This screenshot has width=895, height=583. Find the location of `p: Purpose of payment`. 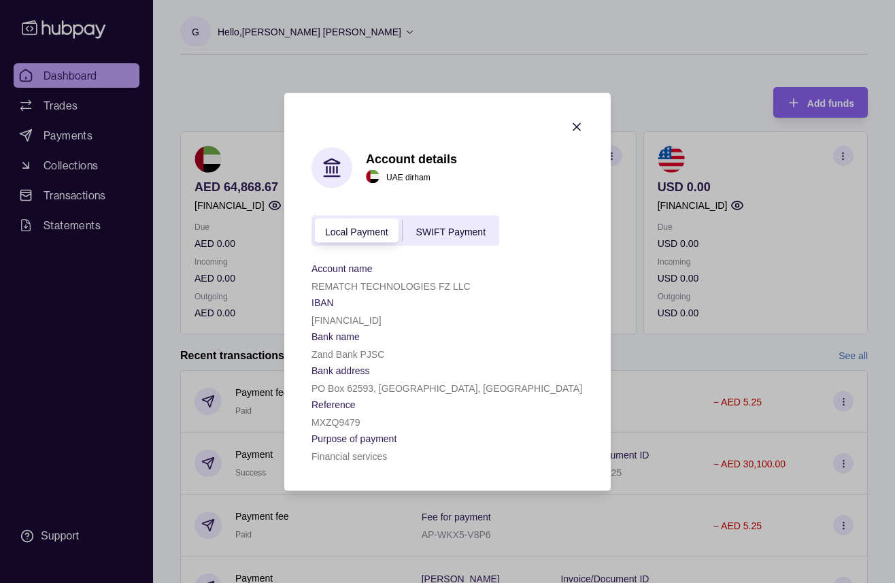

p: Purpose of payment is located at coordinates (353, 438).